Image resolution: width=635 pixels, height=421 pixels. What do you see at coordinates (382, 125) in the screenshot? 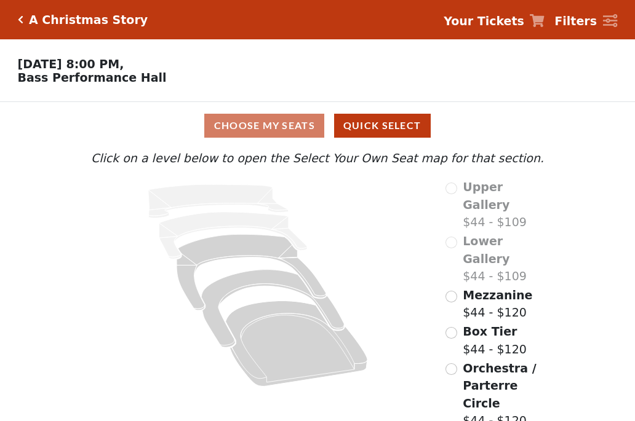
I see `button: Quick Select` at bounding box center [382, 125].